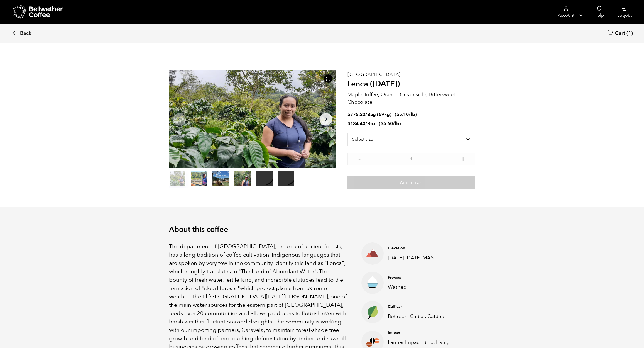 The width and height of the screenshot is (644, 348). I want to click on button: Add to cart, so click(411, 182).